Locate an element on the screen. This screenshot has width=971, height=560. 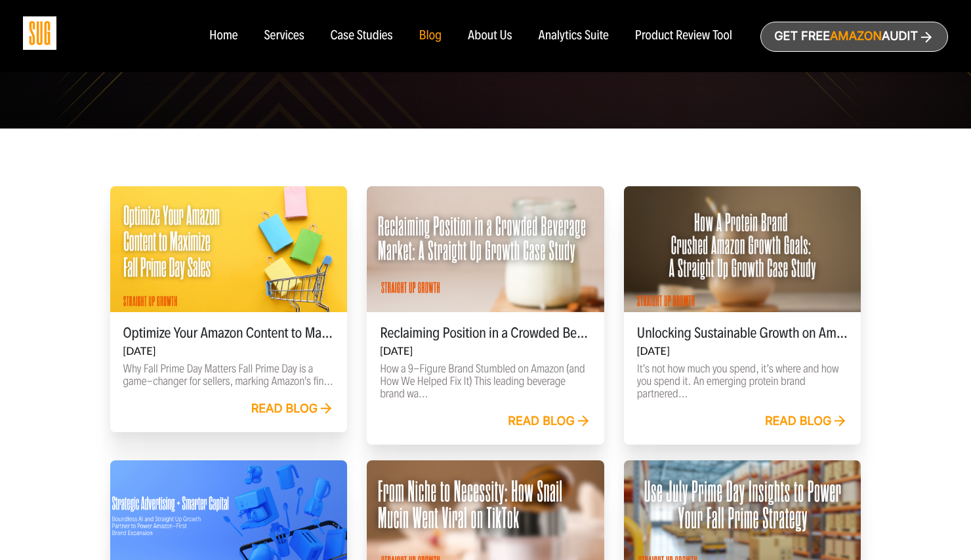
a: Blog is located at coordinates (430, 36).